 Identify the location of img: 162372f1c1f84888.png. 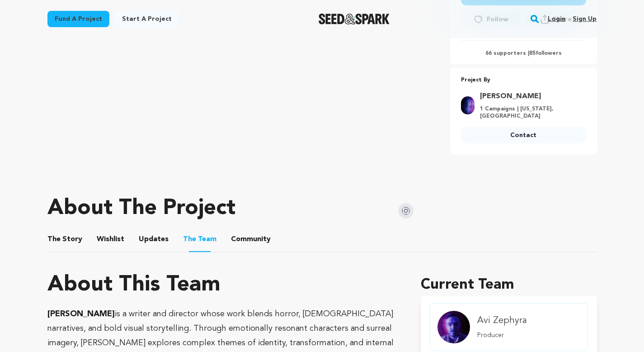
(468, 105).